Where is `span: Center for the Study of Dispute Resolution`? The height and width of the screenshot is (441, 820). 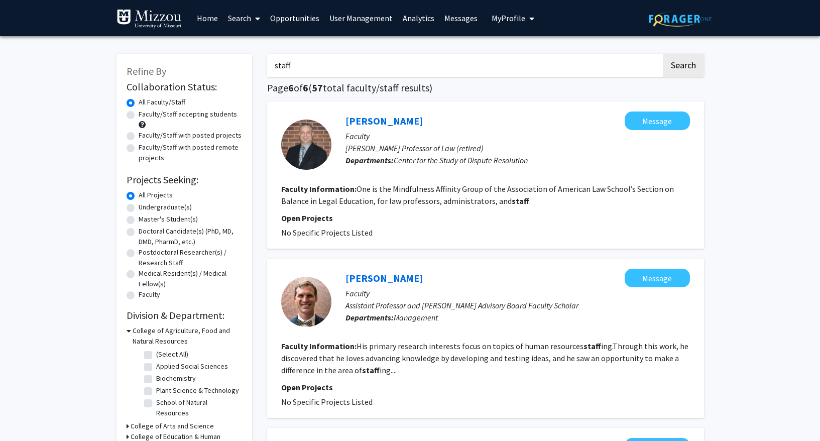 span: Center for the Study of Dispute Resolution is located at coordinates (461, 160).